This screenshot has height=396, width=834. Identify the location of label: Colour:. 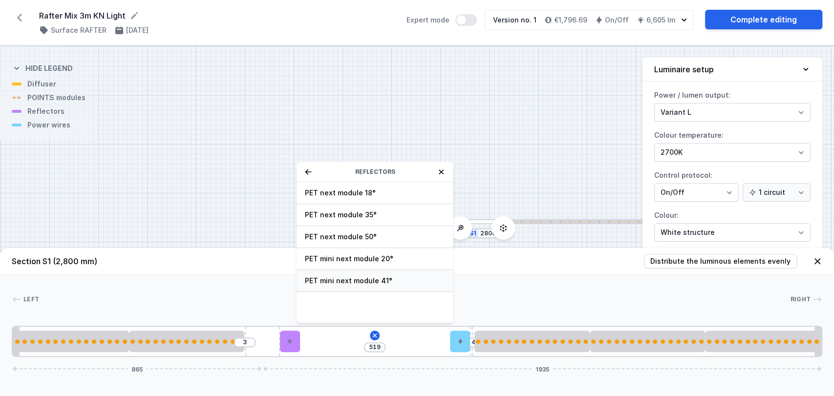
(732, 225).